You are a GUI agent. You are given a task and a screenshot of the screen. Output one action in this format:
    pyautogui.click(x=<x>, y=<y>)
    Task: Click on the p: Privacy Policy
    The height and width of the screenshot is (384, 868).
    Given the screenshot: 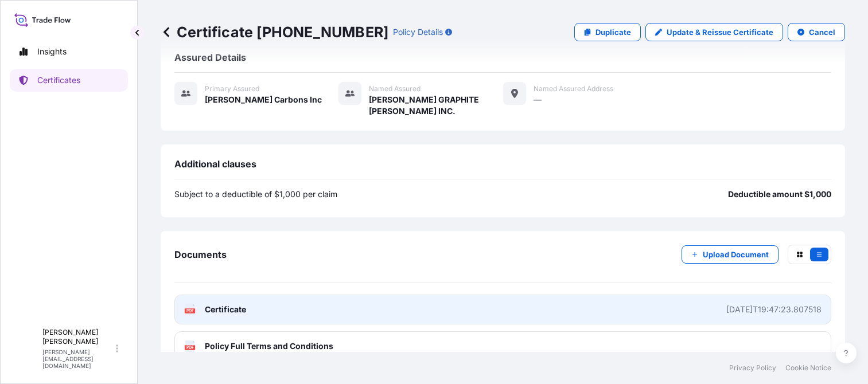 What is the action you would take?
    pyautogui.click(x=753, y=368)
    